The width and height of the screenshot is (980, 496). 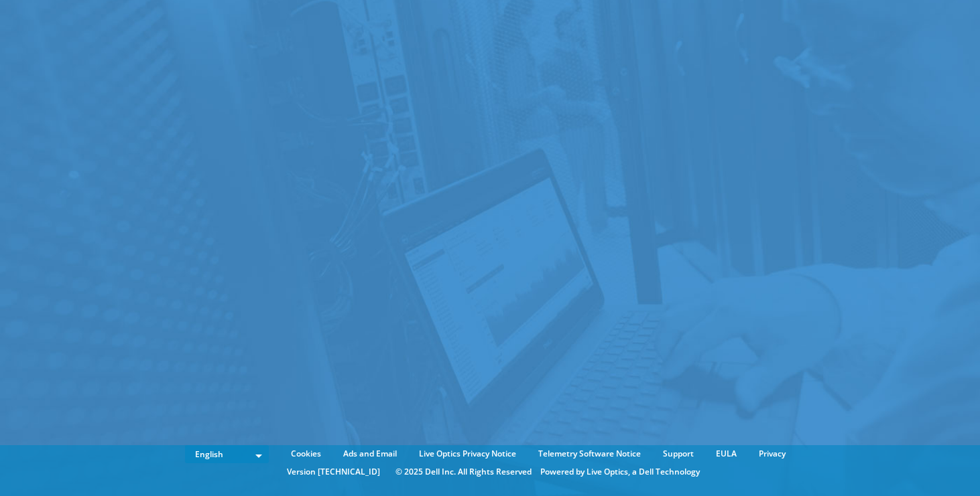 What do you see at coordinates (467, 454) in the screenshot?
I see `a: Live Optics Privacy Notice` at bounding box center [467, 454].